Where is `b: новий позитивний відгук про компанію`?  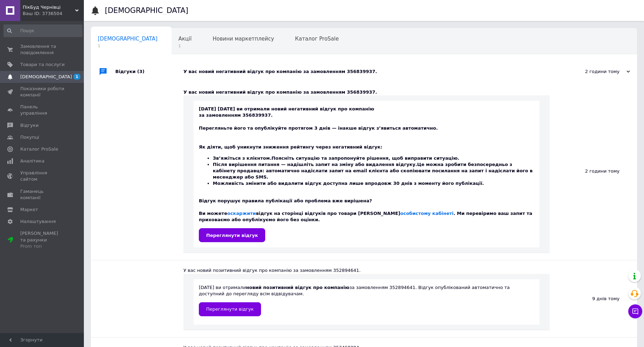 b: новий позитивний відгук про компанію is located at coordinates (298, 287).